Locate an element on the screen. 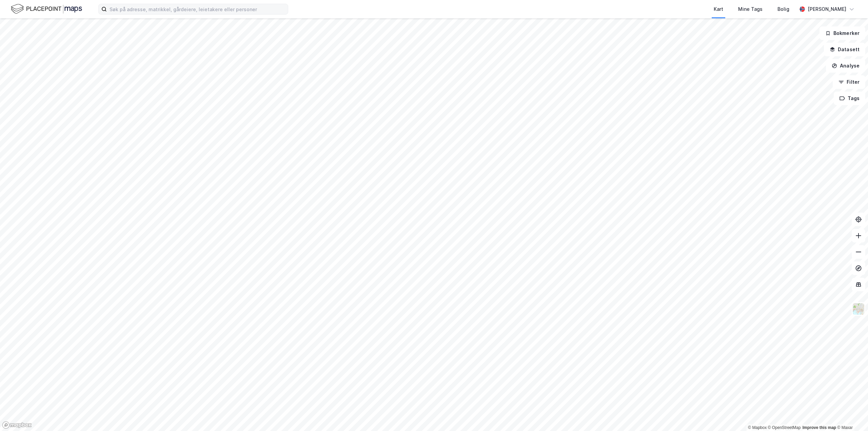  input: Søk på adresse, matrikkel, gårdeiere, leietakere eller personer is located at coordinates (197, 9).